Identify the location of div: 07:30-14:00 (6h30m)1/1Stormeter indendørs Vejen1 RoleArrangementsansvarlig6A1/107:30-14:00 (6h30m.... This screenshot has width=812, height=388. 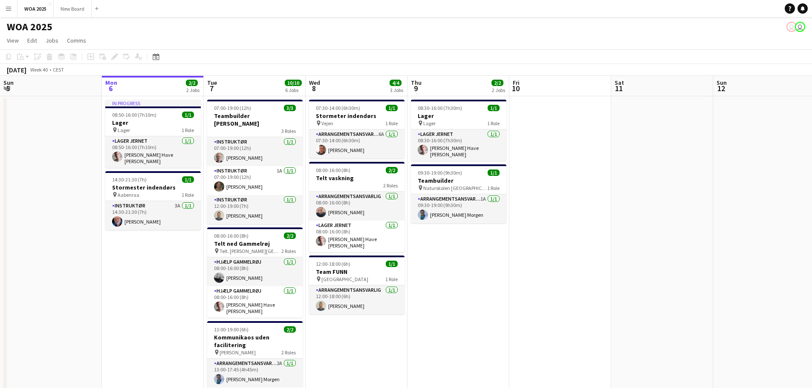
(357, 129).